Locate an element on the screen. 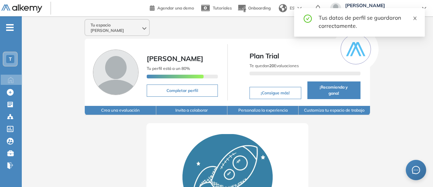 The height and width of the screenshot is (187, 433). img: Logo is located at coordinates (22, 9).